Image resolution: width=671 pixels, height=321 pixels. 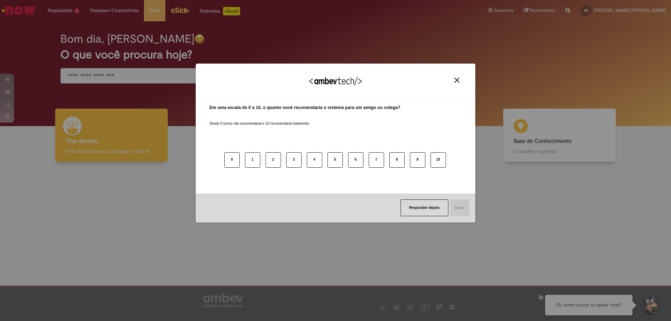 I want to click on button: 3, so click(x=294, y=160).